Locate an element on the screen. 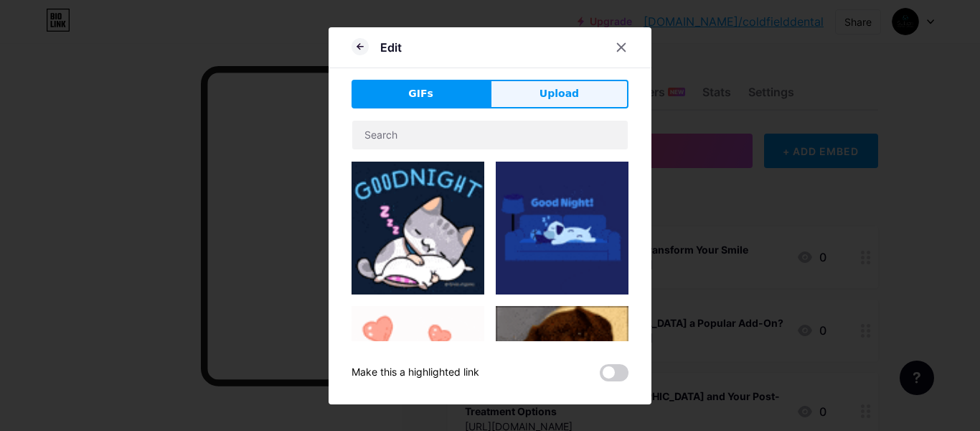 This screenshot has height=431, width=980. button: GIFs is located at coordinates (421, 94).